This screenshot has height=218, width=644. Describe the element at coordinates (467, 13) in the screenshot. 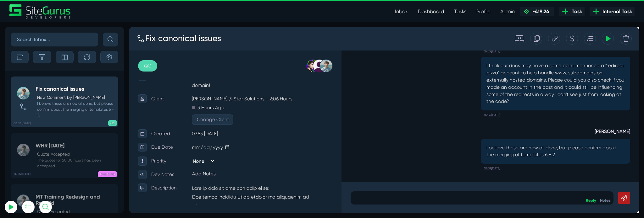

I see `div: Create a Quote` at that location.